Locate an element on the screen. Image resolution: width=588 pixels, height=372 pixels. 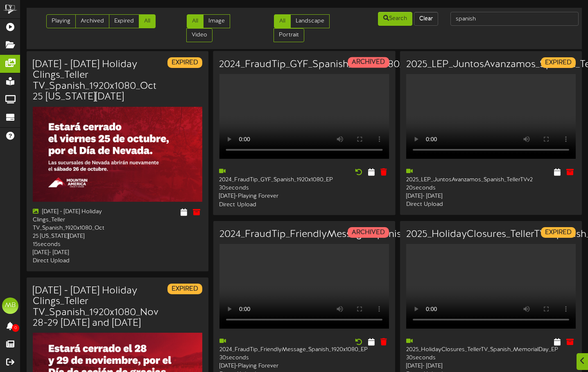
input: -- Search Messages by Name -- is located at coordinates (514, 19).